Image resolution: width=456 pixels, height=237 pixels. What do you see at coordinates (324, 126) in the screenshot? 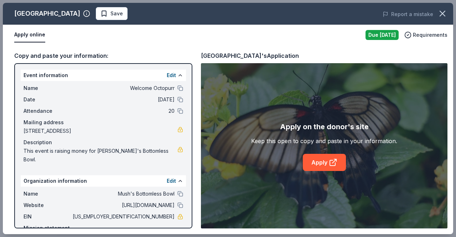
I see `div: Apply on the donor's site` at bounding box center [324, 126].